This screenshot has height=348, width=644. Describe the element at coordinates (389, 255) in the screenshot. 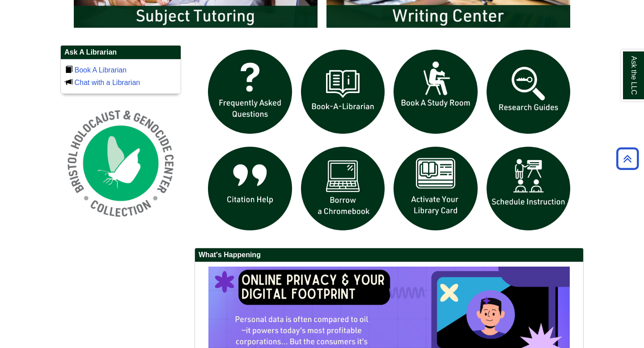

I see `h2: What's Happening` at that location.